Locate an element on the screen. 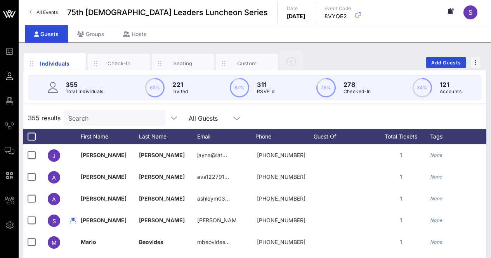 The image size is (491, 258). span: +17863519976 is located at coordinates (281, 242).